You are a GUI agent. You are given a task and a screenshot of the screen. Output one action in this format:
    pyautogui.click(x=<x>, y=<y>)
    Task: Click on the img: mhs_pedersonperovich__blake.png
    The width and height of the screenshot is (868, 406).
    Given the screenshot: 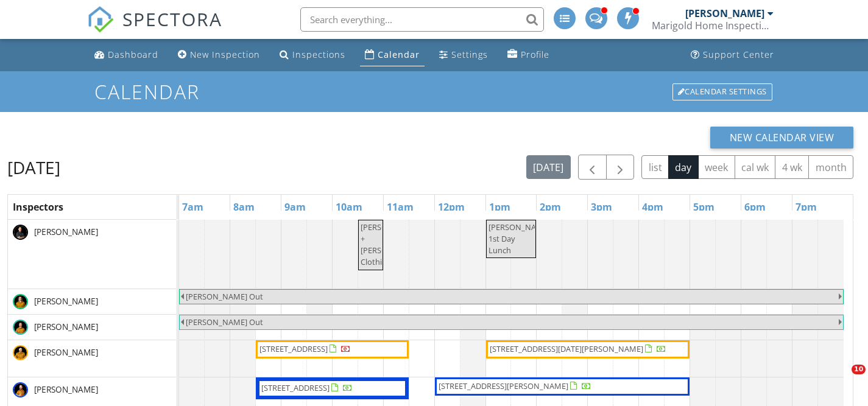 What is the action you would take?
    pyautogui.click(x=20, y=232)
    